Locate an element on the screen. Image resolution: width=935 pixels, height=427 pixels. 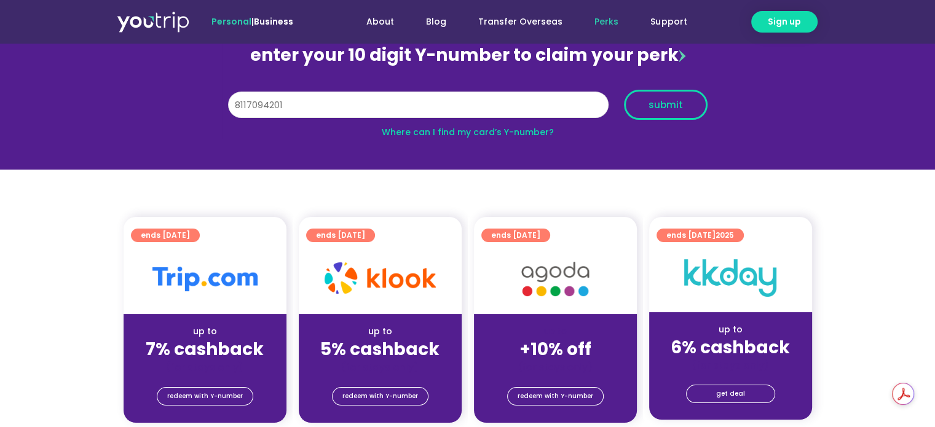
a: get deal is located at coordinates (730, 394).